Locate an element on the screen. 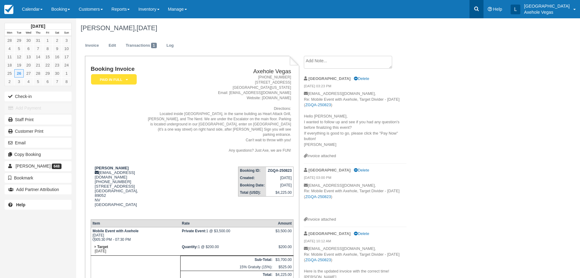  a: 16 is located at coordinates (57, 57).